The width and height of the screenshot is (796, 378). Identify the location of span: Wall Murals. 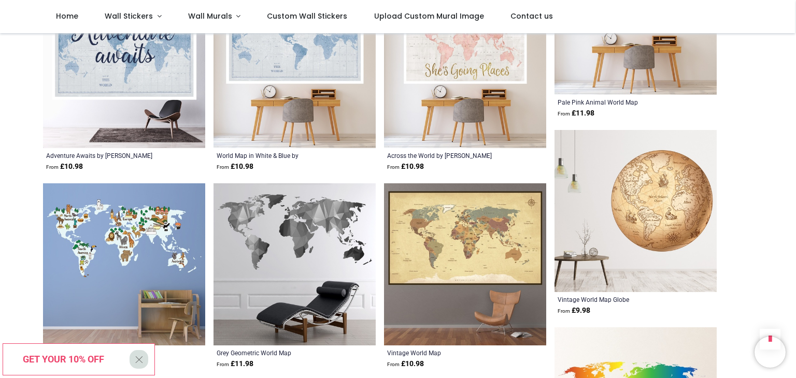
(210, 16).